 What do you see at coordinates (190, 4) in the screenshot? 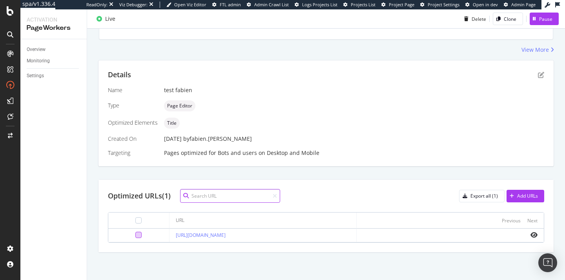
I see `span: Open Viz Editor` at bounding box center [190, 4].